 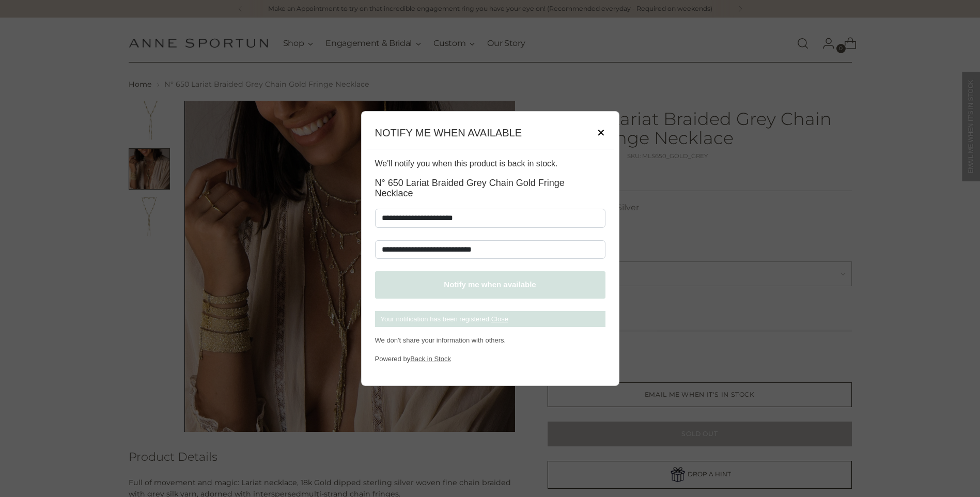 What do you see at coordinates (490, 320) in the screenshot?
I see `div: Your notification has been registered.` at bounding box center [490, 320].